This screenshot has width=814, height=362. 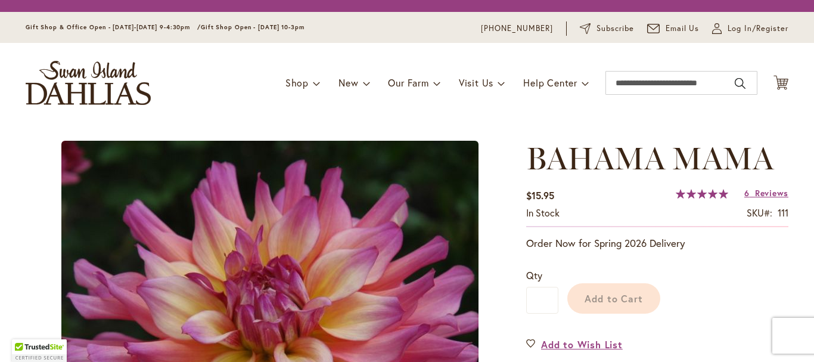 I want to click on span: In stock, so click(x=543, y=212).